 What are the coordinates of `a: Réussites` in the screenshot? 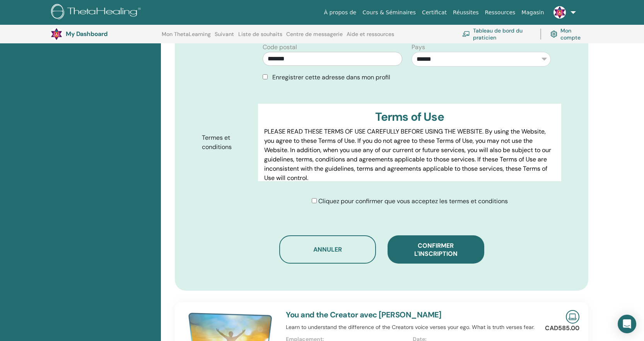 It's located at (466, 12).